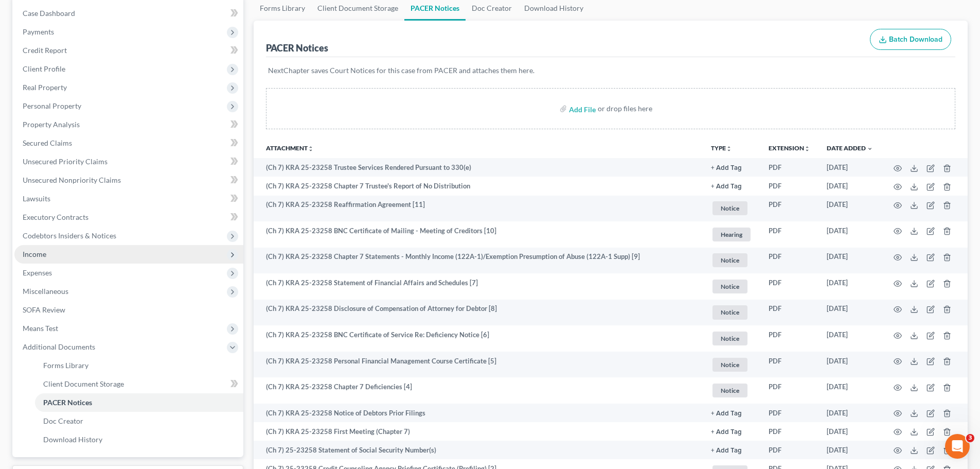  What do you see at coordinates (63, 421) in the screenshot?
I see `span: Doc Creator` at bounding box center [63, 421].